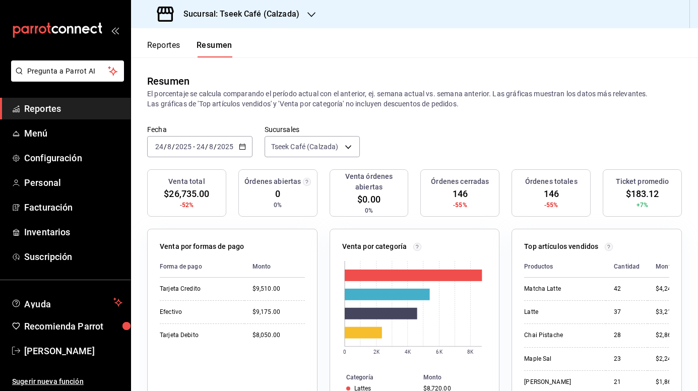 The width and height of the screenshot is (698, 391). What do you see at coordinates (626, 359) in the screenshot?
I see `div: 23` at bounding box center [626, 359].